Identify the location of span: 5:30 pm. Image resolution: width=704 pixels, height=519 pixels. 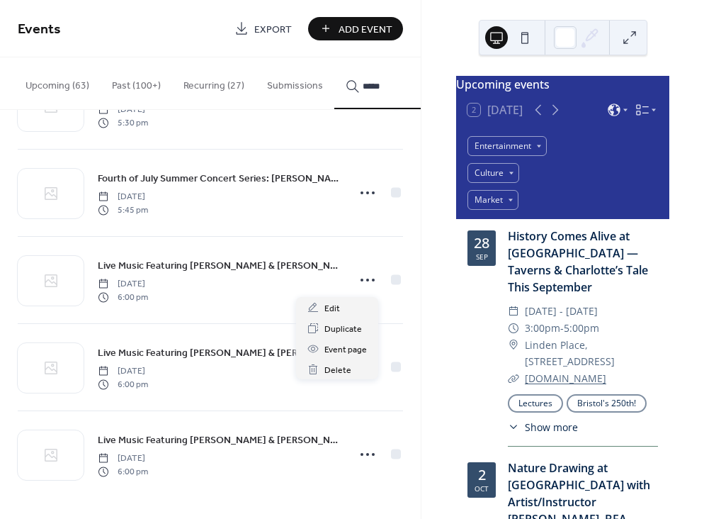
(123, 123).